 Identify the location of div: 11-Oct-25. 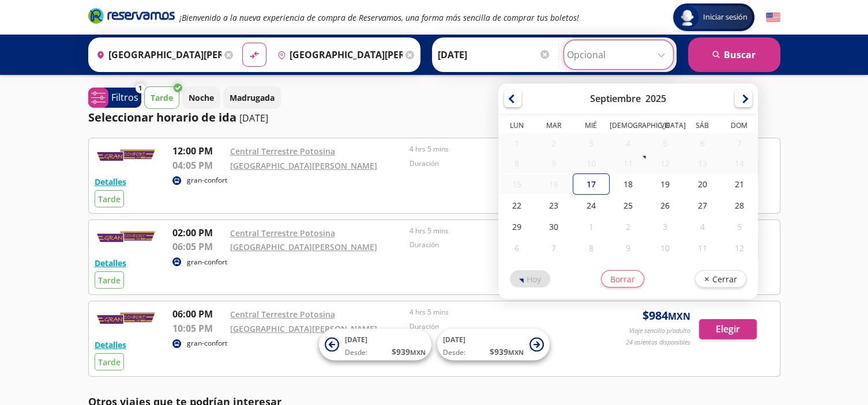
(702, 248).